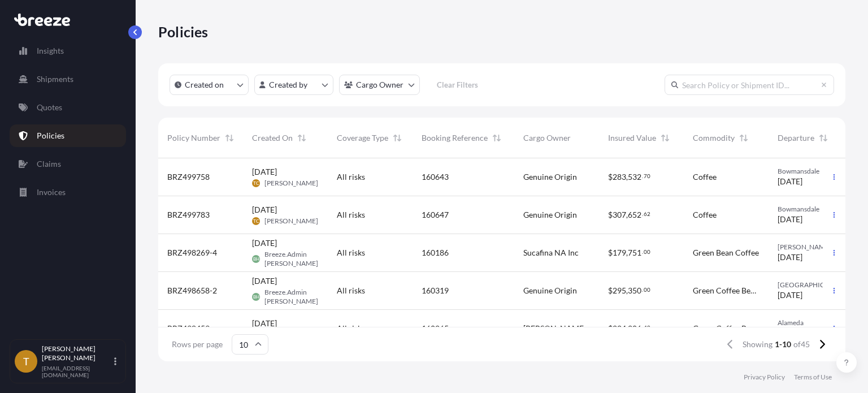 This screenshot has width=868, height=393. Describe the element at coordinates (632, 138) in the screenshot. I see `span: Insured Value` at that location.